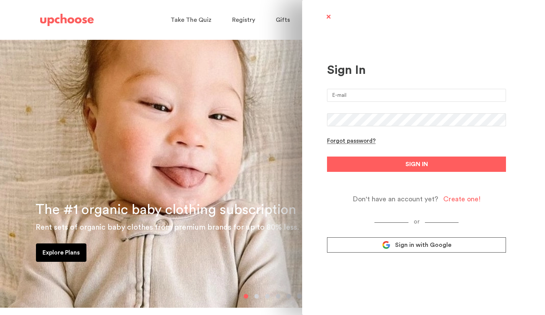 This screenshot has width=545, height=315. Describe the element at coordinates (423, 245) in the screenshot. I see `span: Sign in with Google` at that location.